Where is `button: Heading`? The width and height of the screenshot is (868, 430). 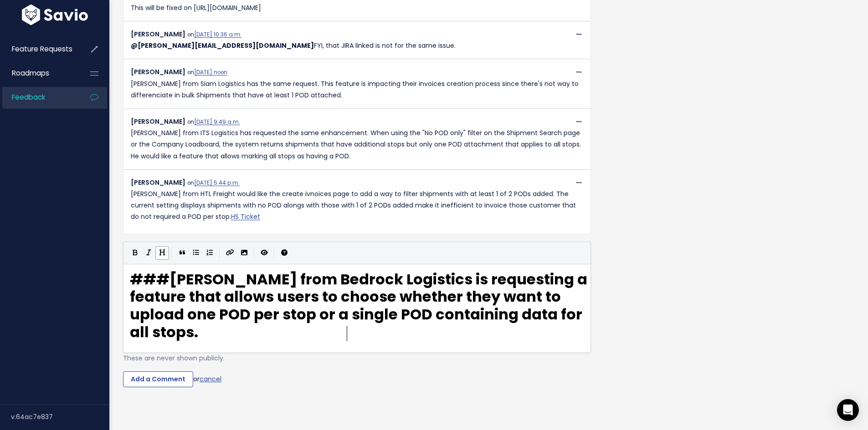
button: Heading is located at coordinates (162, 253).